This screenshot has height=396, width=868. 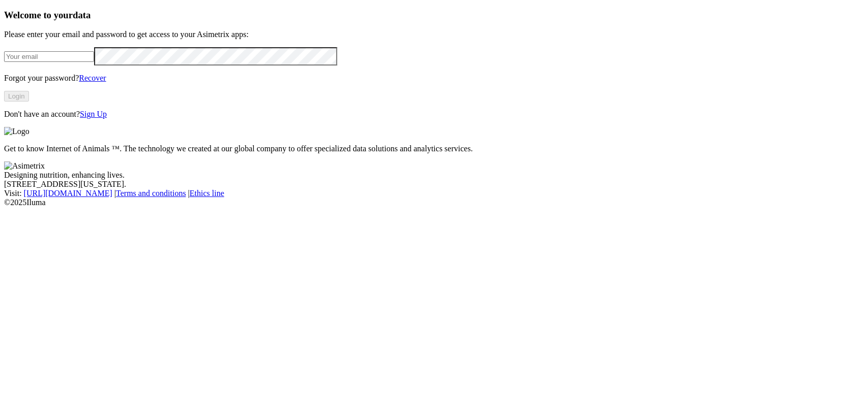 I want to click on button: Login, so click(x=16, y=96).